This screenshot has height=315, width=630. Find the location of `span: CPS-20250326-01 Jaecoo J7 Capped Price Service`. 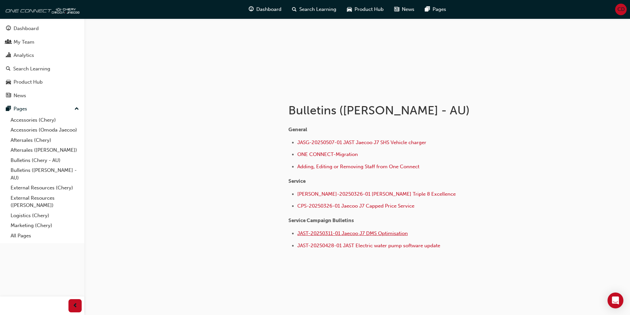

span: CPS-20250326-01 Jaecoo J7 Capped Price Service is located at coordinates (356, 206).